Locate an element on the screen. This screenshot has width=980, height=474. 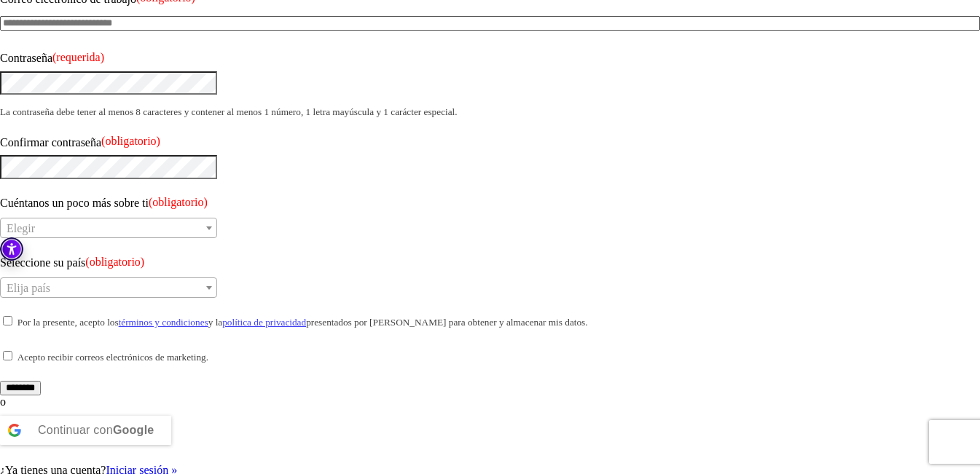
font: política de privacidad is located at coordinates (263, 322).